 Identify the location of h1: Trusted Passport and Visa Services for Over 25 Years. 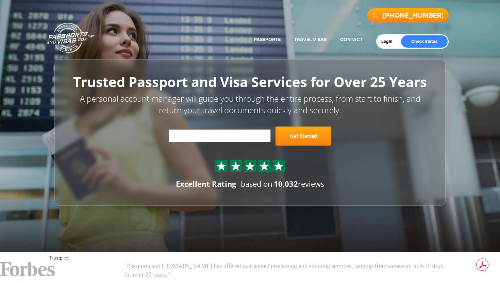
(250, 82).